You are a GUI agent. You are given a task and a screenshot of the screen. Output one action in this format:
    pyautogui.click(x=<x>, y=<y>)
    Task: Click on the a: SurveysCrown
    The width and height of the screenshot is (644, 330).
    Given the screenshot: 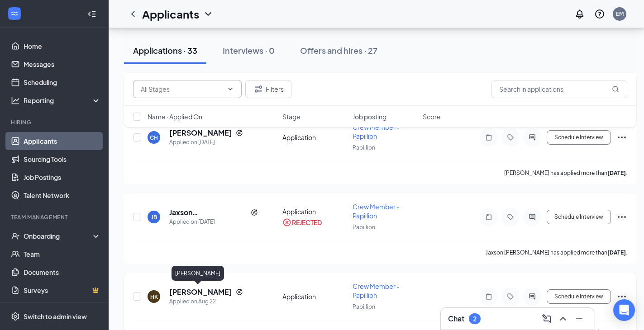 What is the action you would take?
    pyautogui.click(x=62, y=290)
    